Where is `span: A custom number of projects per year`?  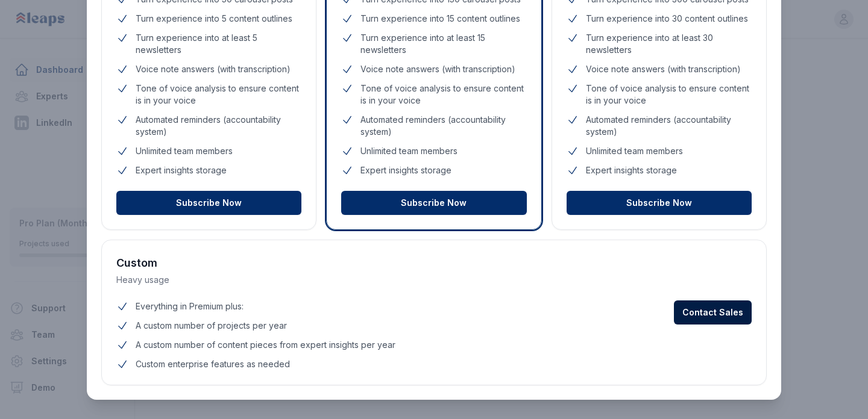
span: A custom number of projects per year is located at coordinates (211, 326).